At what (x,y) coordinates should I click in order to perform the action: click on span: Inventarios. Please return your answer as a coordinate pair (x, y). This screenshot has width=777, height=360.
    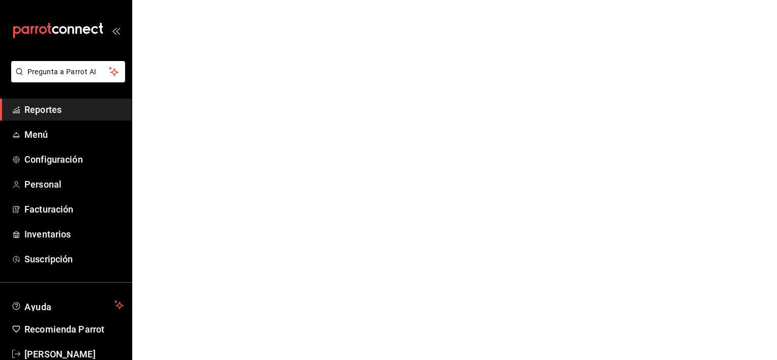
    Looking at the image, I should click on (74, 234).